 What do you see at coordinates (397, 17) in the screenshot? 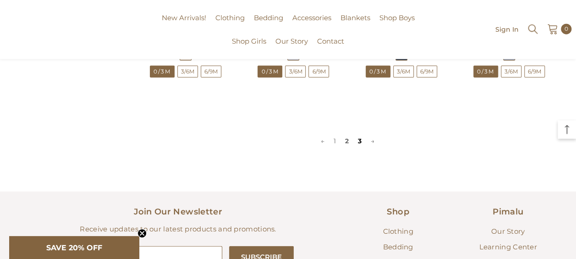
I see `span: Shop Boys` at bounding box center [397, 17].